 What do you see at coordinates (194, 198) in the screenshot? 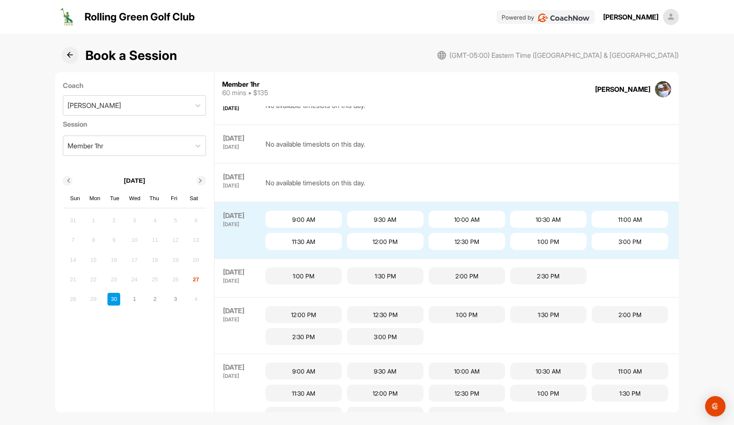
I see `div: Sat` at bounding box center [194, 198].